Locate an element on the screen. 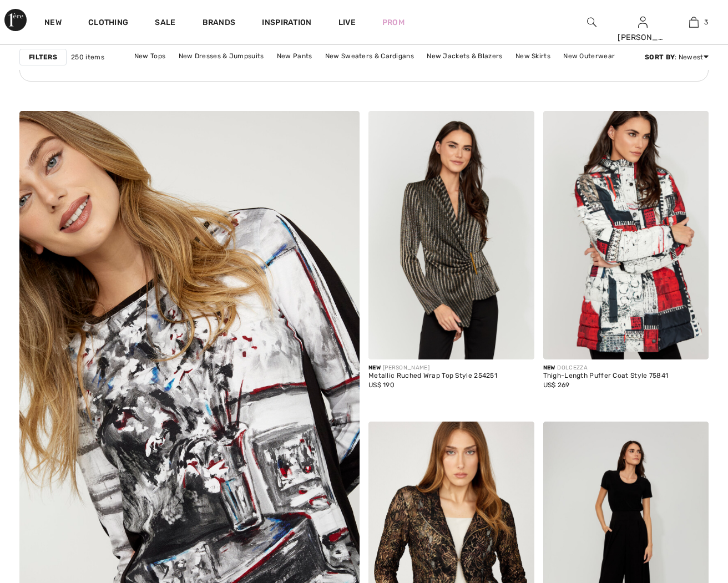 The height and width of the screenshot is (583, 728). a: Sign In is located at coordinates (642, 22).